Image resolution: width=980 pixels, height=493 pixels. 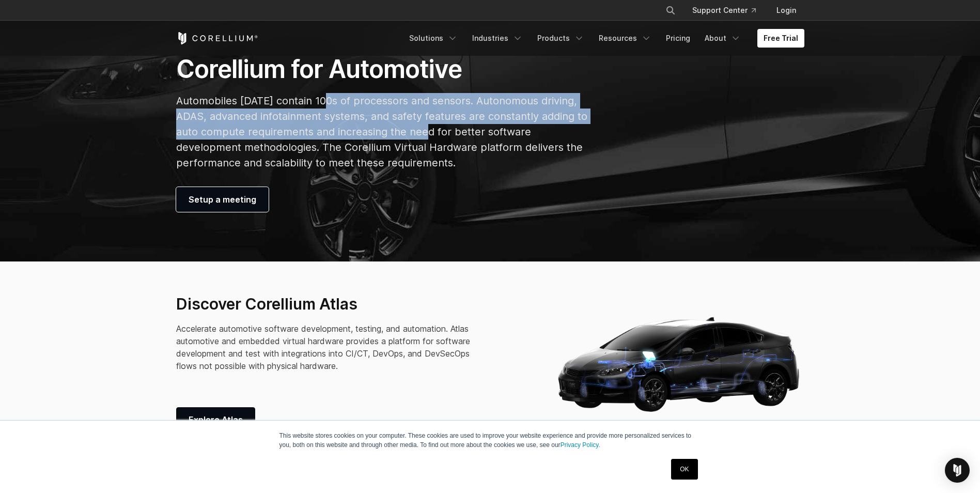 What do you see at coordinates (786, 10) in the screenshot?
I see `a: Login` at bounding box center [786, 10].